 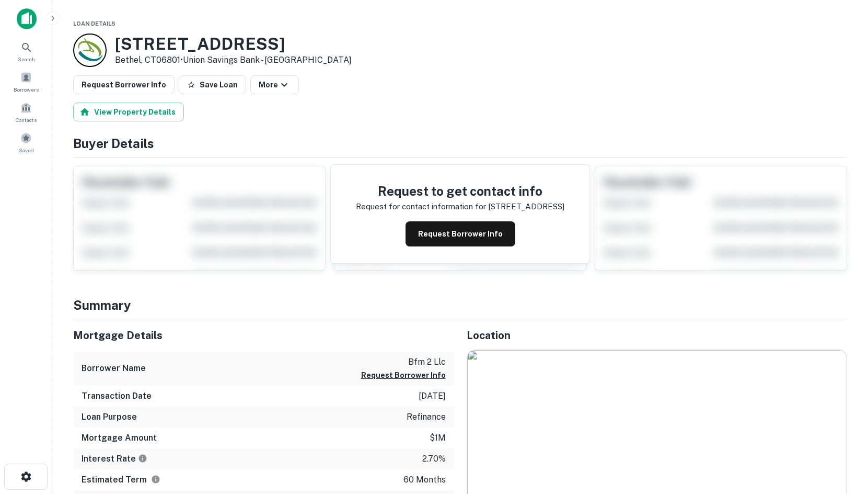 What do you see at coordinates (842, 435) in the screenshot?
I see `div: Chat Widget` at bounding box center [842, 435].